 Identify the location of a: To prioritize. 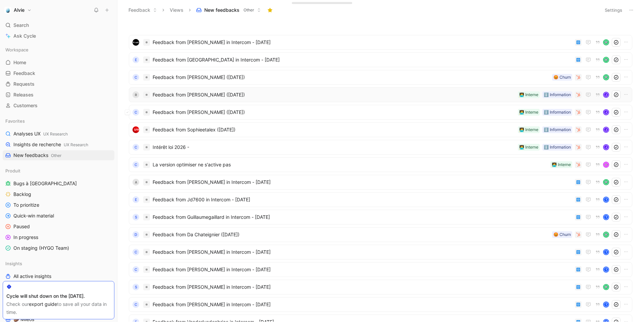
(59, 205).